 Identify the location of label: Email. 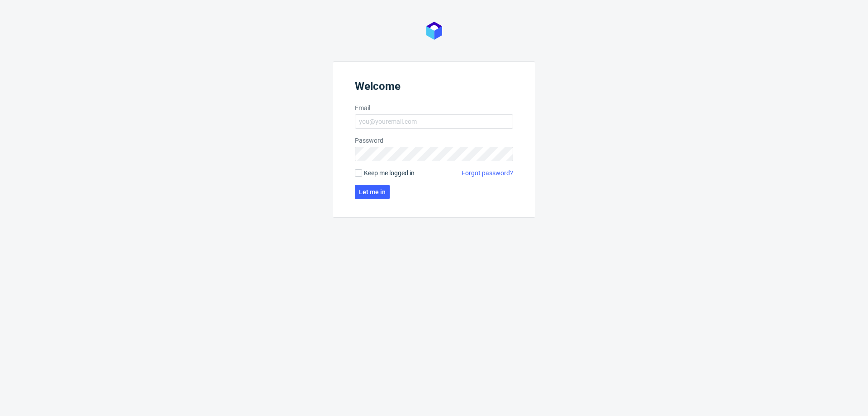
(434, 108).